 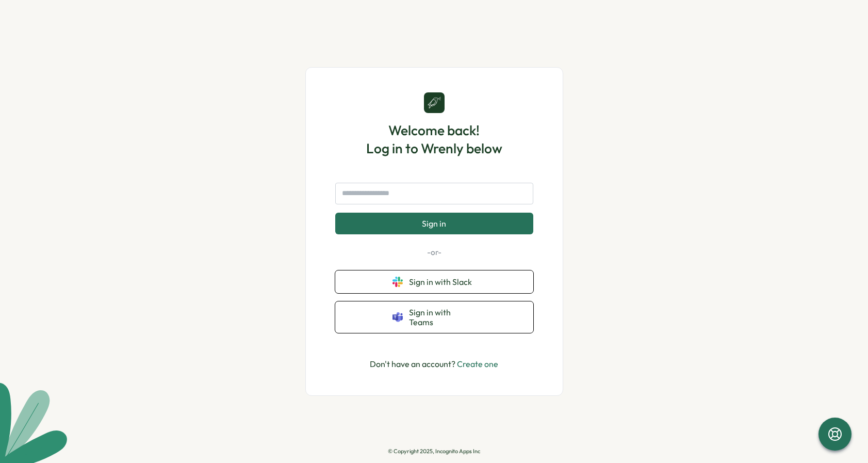 I want to click on p: Don't have an account?, so click(x=434, y=364).